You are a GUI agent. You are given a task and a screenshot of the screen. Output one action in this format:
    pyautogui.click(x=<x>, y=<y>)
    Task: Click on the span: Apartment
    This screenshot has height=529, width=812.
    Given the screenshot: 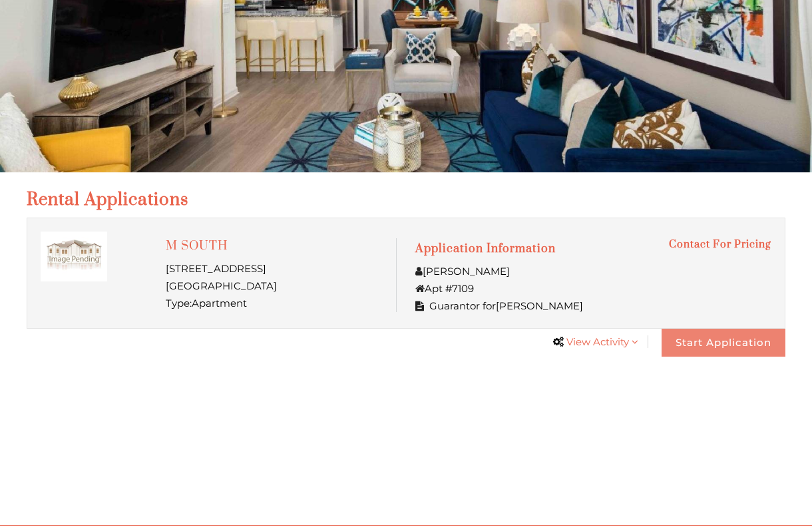 What is the action you would take?
    pyautogui.click(x=219, y=303)
    